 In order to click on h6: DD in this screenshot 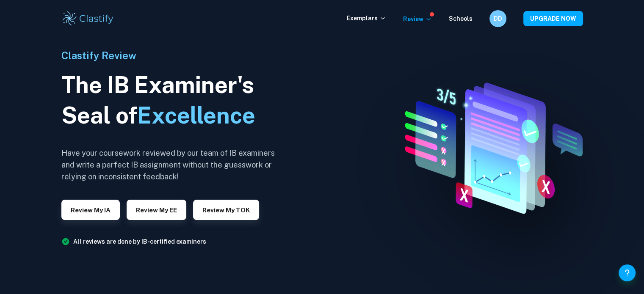, I will do `click(497, 18)`.